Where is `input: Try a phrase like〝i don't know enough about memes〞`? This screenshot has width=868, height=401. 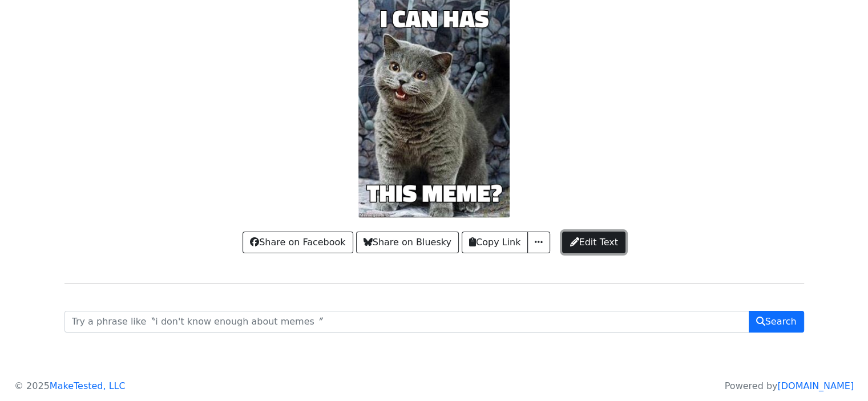
input: Try a phrase like〝i don't know enough about memes〞 is located at coordinates (407, 321).